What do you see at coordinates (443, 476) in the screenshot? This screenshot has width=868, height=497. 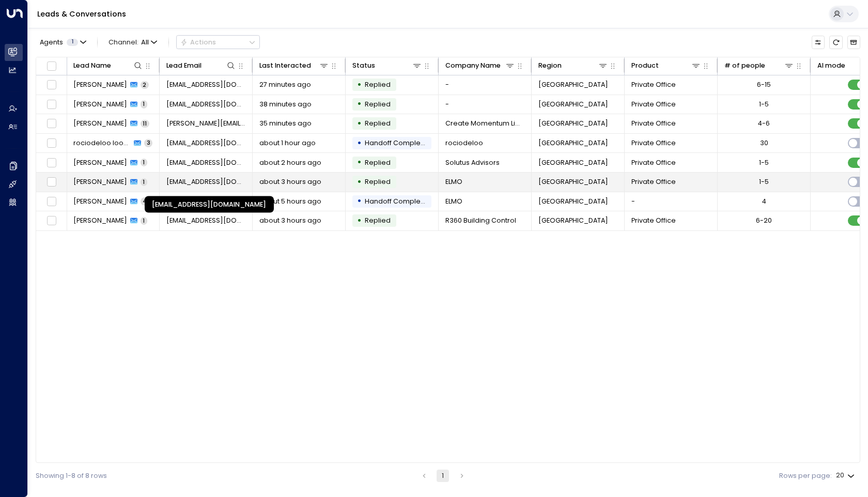 I see `nav: pagination navigation` at bounding box center [443, 476].